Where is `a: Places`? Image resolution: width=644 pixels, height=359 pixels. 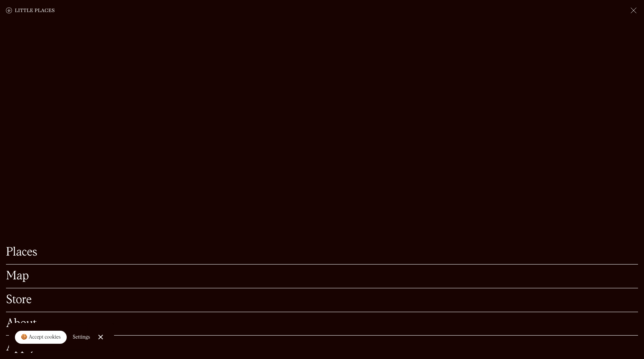
a: Places is located at coordinates (322, 252).